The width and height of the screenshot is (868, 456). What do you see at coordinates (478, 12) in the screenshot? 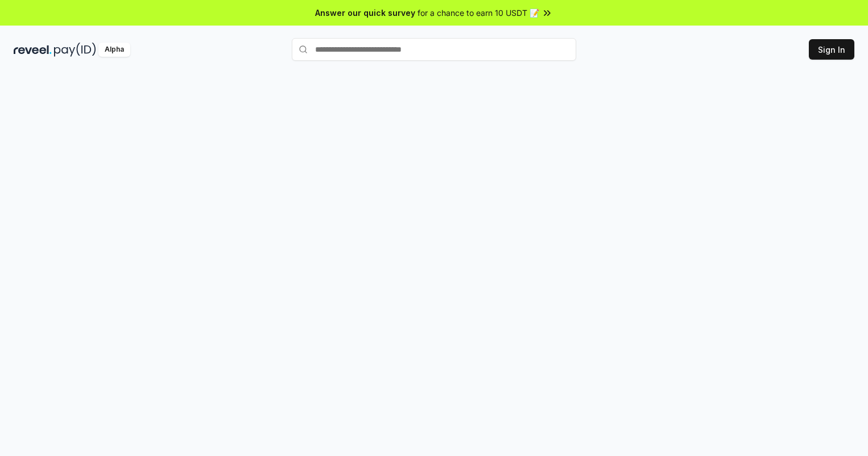
I see `span: for a chance to earn 10 USDT 📝` at bounding box center [478, 12].